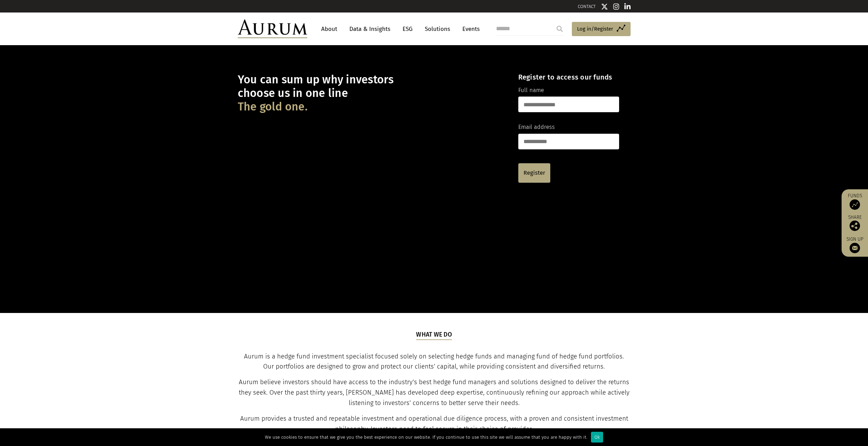 The width and height of the screenshot is (868, 446). Describe the element at coordinates (469, 29) in the screenshot. I see `a: Events` at that location.